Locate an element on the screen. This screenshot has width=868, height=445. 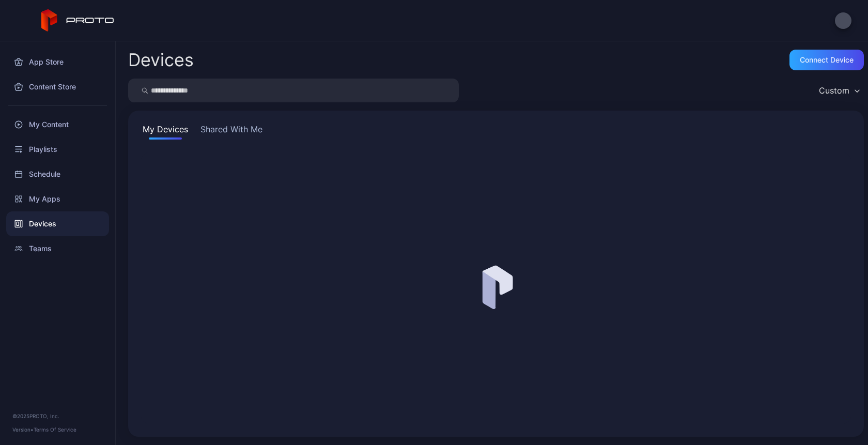
div: © 2025 PROTO, Inc. is located at coordinates (57, 416).